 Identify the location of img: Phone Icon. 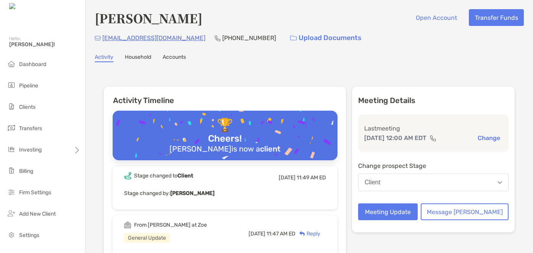
(218, 38).